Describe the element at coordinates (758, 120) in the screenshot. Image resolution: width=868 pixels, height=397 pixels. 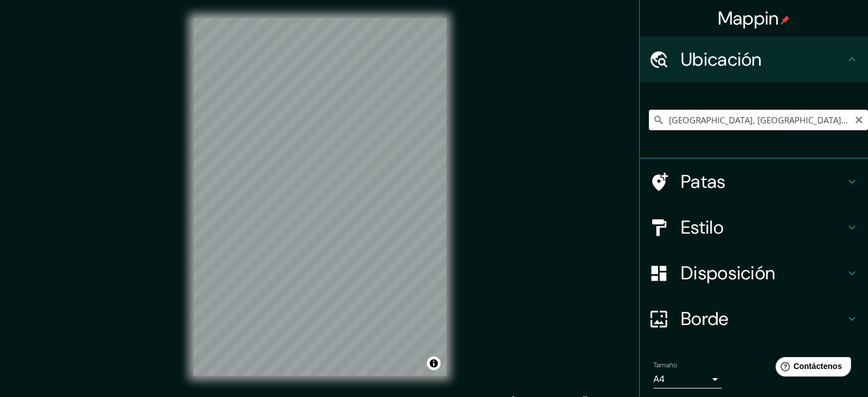
I see `input: Elige tu ciudad o zona` at that location.